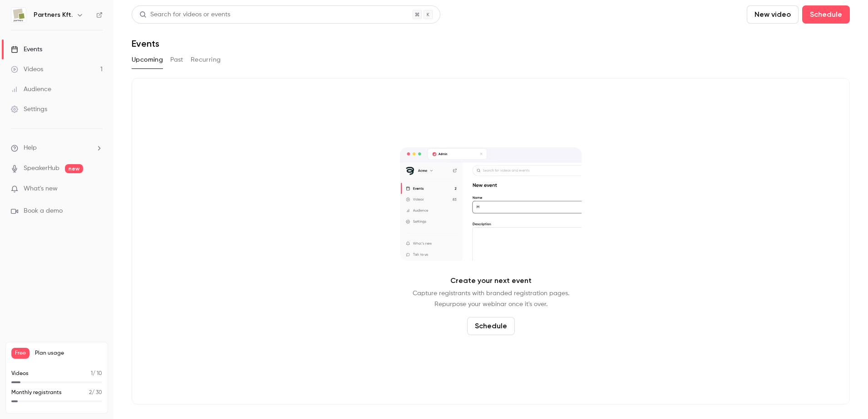 The width and height of the screenshot is (868, 419). What do you see at coordinates (53, 15) in the screenshot?
I see `h6: Partners Kft.` at bounding box center [53, 15].